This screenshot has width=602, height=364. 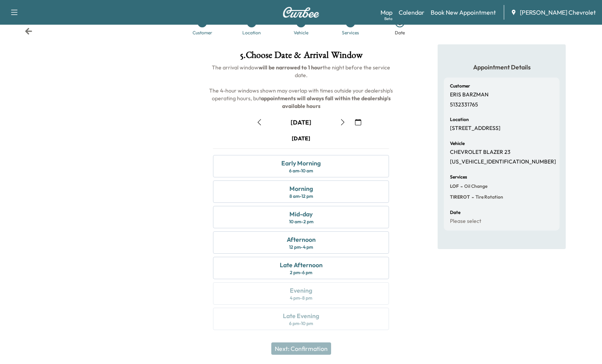 I want to click on div: Location, so click(x=252, y=33).